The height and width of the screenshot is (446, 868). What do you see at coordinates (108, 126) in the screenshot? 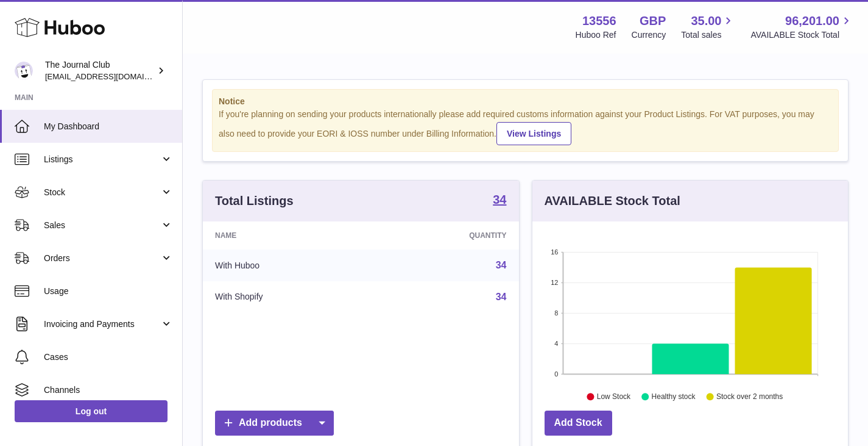
I see `span: My Dashboard` at bounding box center [108, 126].